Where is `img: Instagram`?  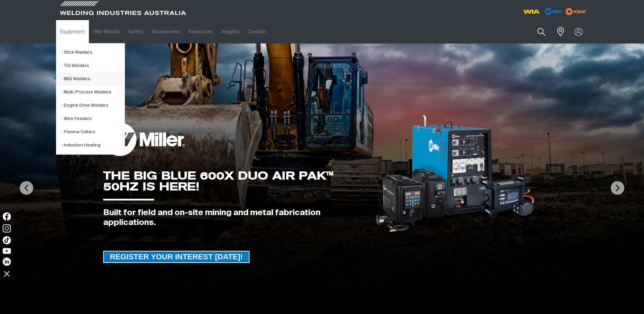 img: Instagram is located at coordinates (6, 229).